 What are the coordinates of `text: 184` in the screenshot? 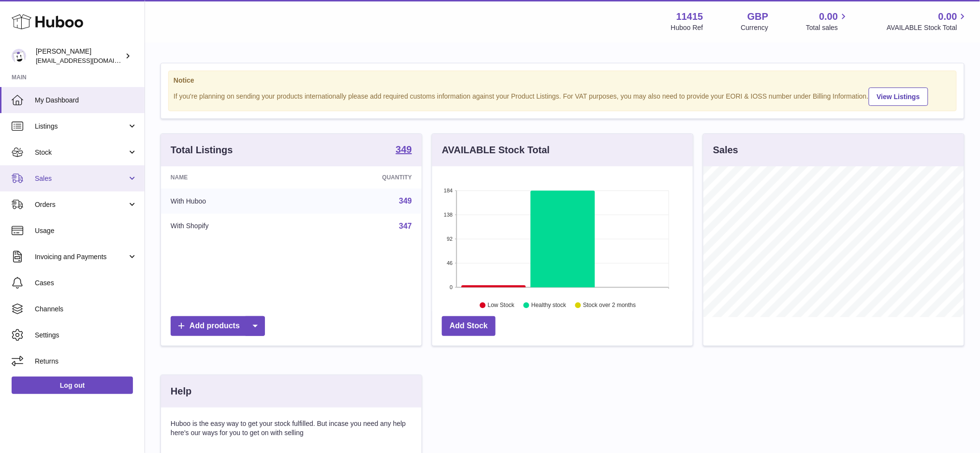 It's located at (448, 190).